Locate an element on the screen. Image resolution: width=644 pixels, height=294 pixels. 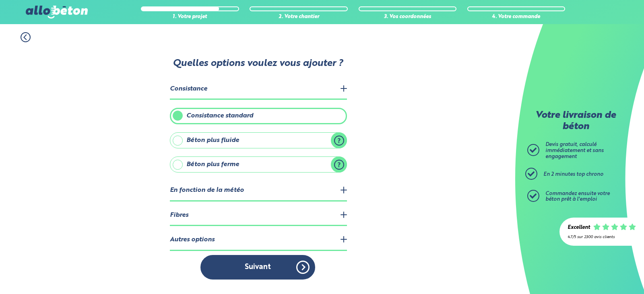
span: Commandez ensuite votre béton prêt à l'emploi is located at coordinates (578, 196).